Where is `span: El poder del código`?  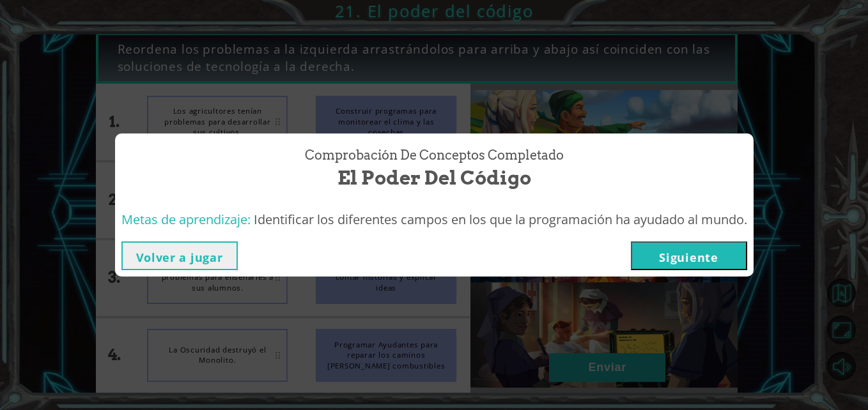
span: El poder del código is located at coordinates (434, 177).